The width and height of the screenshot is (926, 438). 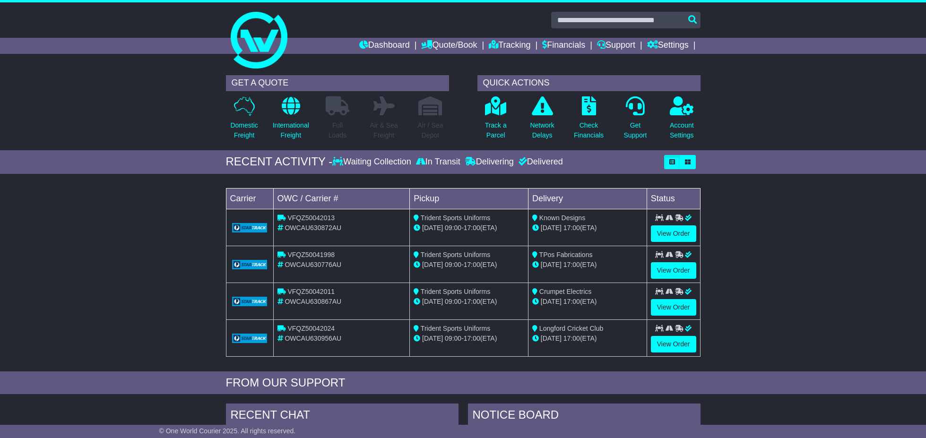 What do you see at coordinates (668, 46) in the screenshot?
I see `a: Settings` at bounding box center [668, 46].